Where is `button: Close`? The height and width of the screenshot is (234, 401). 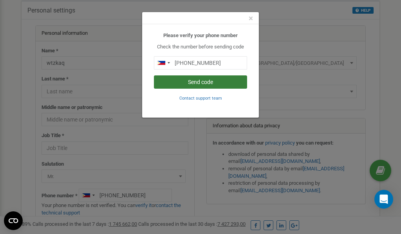 button: Close is located at coordinates (250, 18).